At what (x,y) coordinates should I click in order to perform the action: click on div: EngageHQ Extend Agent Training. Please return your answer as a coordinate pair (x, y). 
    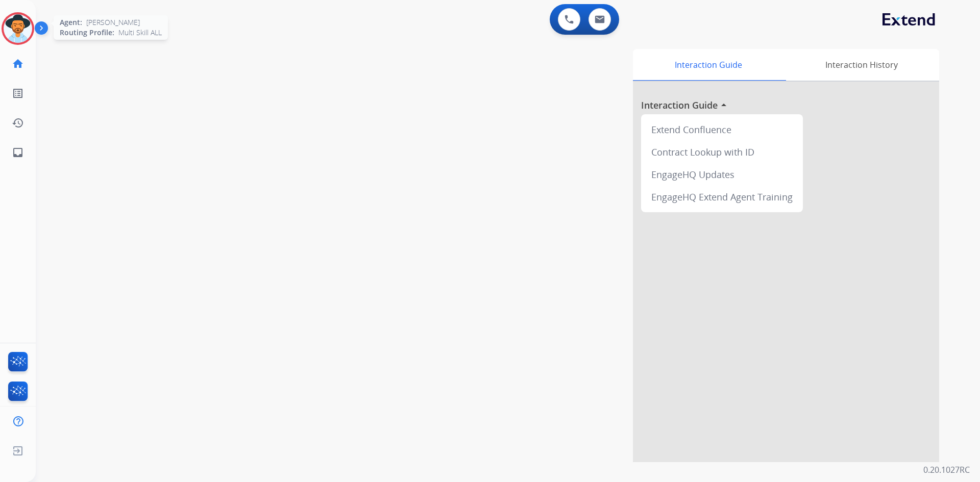
    Looking at the image, I should click on (721, 197).